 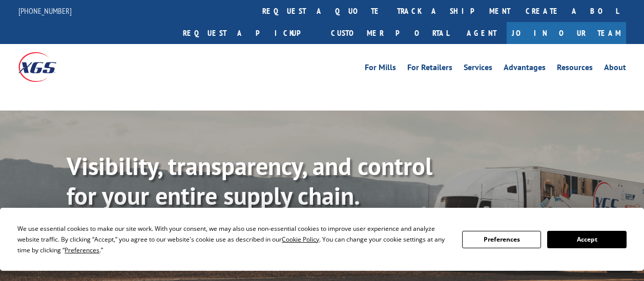 I want to click on button: Accept, so click(x=587, y=240).